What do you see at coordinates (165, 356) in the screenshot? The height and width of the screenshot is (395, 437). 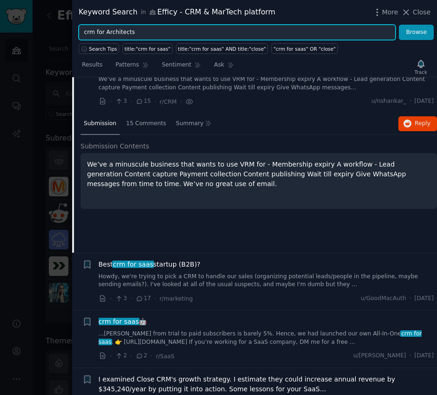 I see `span: r/SaaS` at bounding box center [165, 356].